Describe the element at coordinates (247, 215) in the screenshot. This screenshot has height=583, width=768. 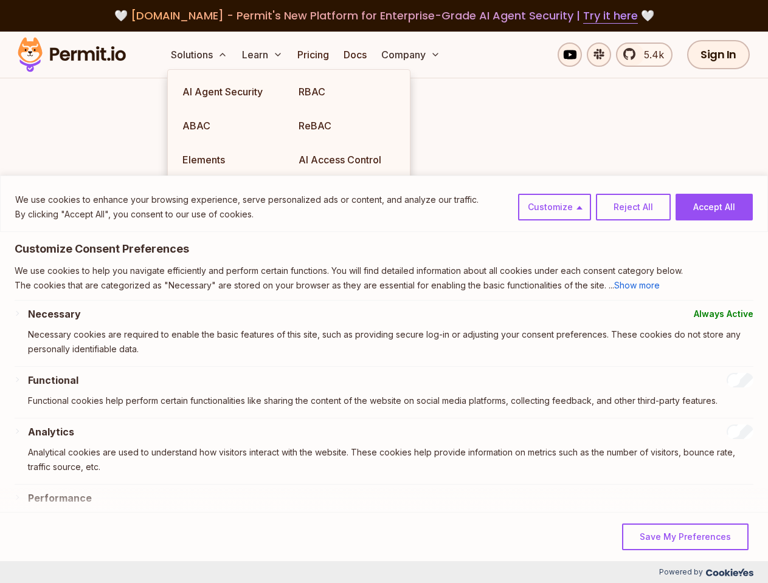
I see `p: By clicking "Accept All", you consent to our use of cookies.` at that location.